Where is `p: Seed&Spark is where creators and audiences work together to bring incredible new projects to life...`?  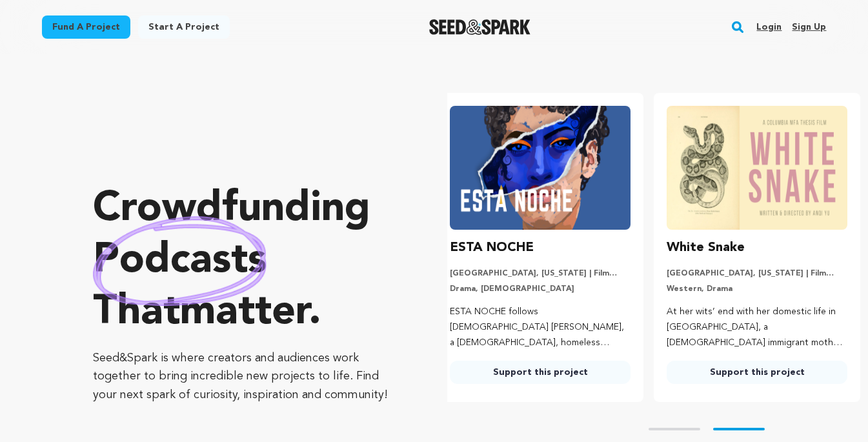 p: Seed&Spark is where creators and audiences work together to bring incredible new projects to life... is located at coordinates (244, 377).